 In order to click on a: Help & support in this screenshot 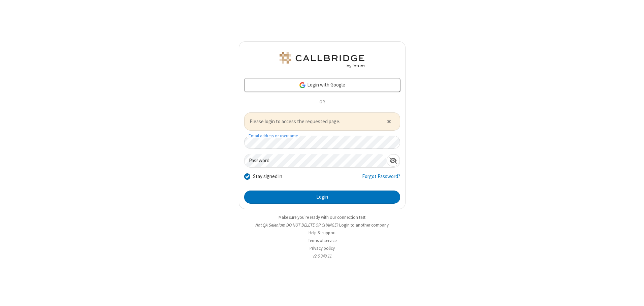, I will do `click(322, 233)`.